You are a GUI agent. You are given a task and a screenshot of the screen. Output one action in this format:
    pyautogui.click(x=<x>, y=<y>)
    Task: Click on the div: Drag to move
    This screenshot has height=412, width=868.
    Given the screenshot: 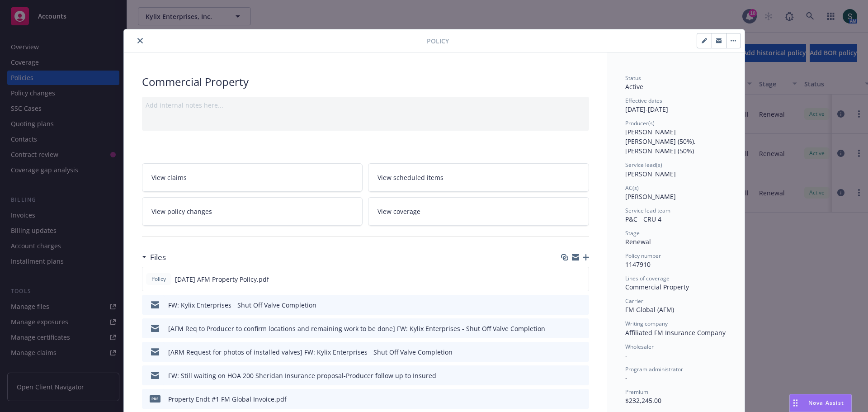 What is the action you would take?
    pyautogui.click(x=795, y=403)
    